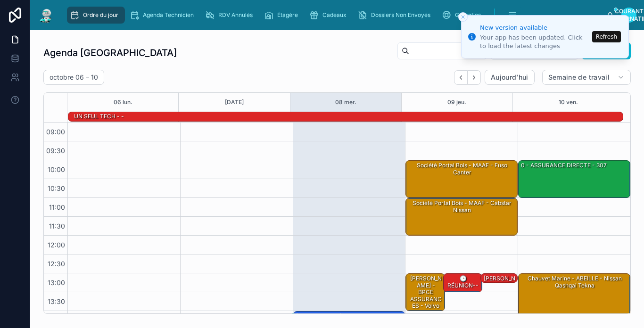 This screenshot has width=644, height=328. I want to click on span: Étagère, so click(287, 15).